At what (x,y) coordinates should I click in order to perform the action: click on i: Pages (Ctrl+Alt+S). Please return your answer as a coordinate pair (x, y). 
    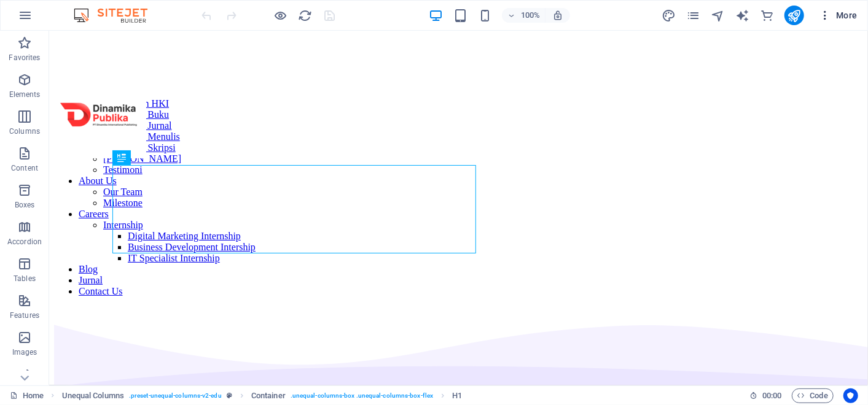
    Looking at the image, I should click on (693, 16).